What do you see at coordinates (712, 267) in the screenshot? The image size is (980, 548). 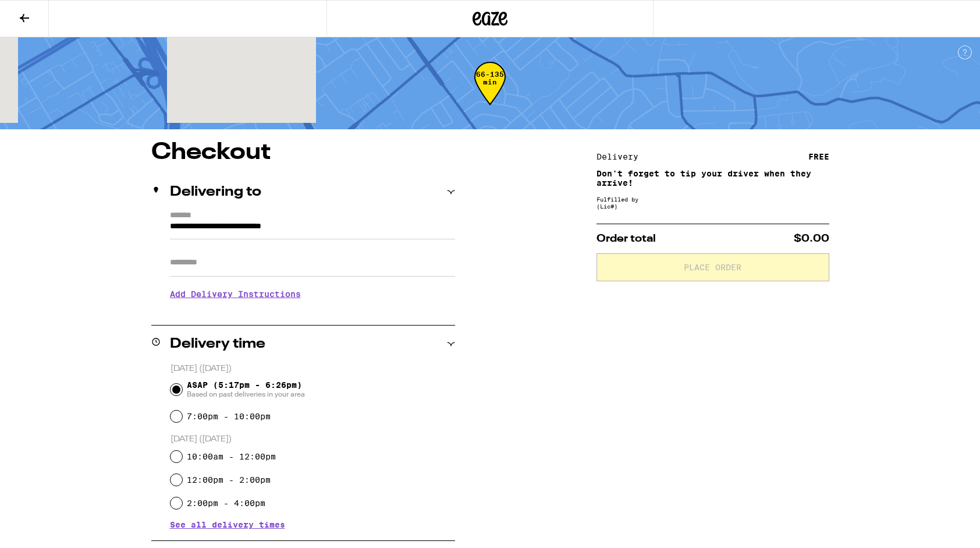 I see `span: Place Order` at bounding box center [712, 267].